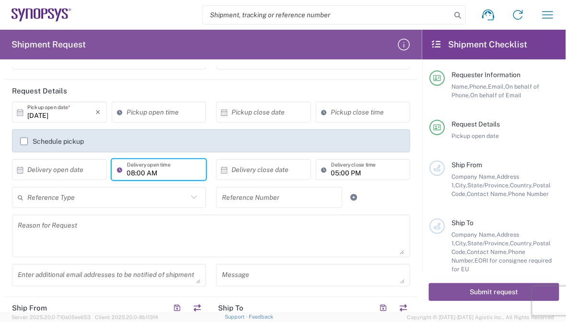 The image size is (566, 322). I want to click on h2: Ship To, so click(231, 308).